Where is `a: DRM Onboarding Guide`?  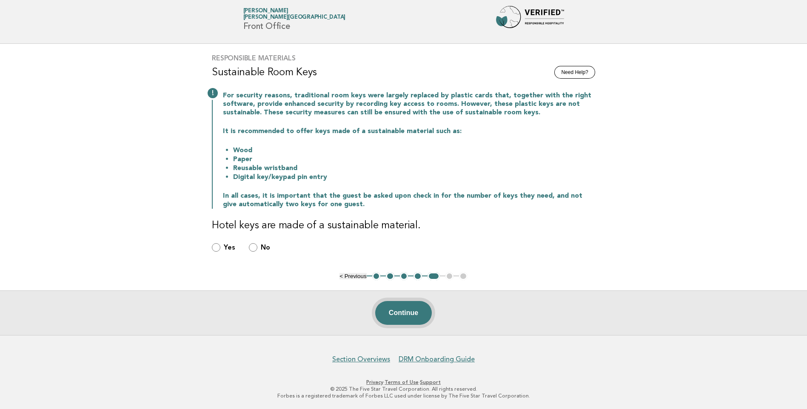 a: DRM Onboarding Guide is located at coordinates (436, 359).